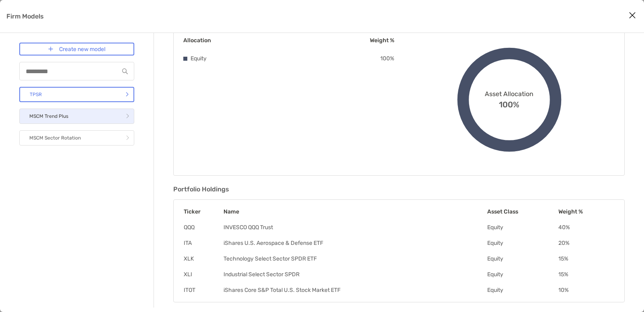 Image resolution: width=644 pixels, height=312 pixels. Describe the element at coordinates (509, 94) in the screenshot. I see `span: Asset Allocation` at that location.